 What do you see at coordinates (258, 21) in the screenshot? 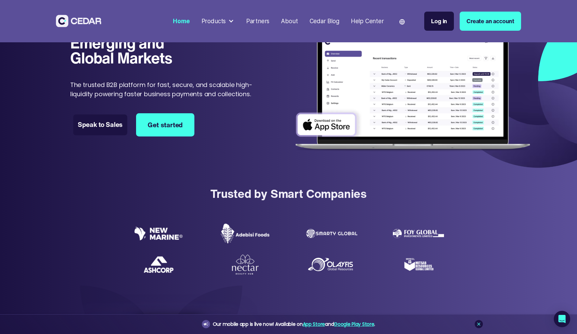
I see `div: Partners` at bounding box center [258, 21].